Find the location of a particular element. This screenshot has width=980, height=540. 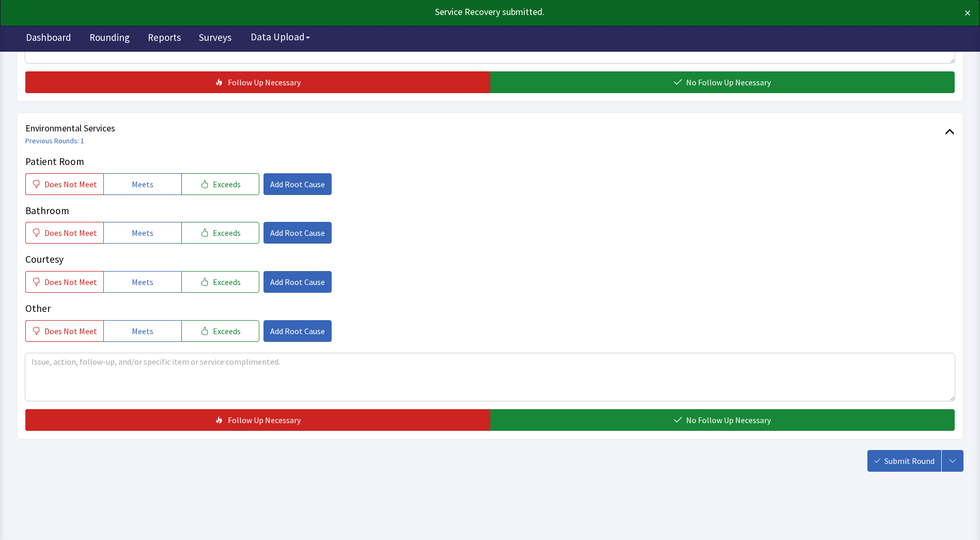

p: Patient Room is located at coordinates (490, 161).